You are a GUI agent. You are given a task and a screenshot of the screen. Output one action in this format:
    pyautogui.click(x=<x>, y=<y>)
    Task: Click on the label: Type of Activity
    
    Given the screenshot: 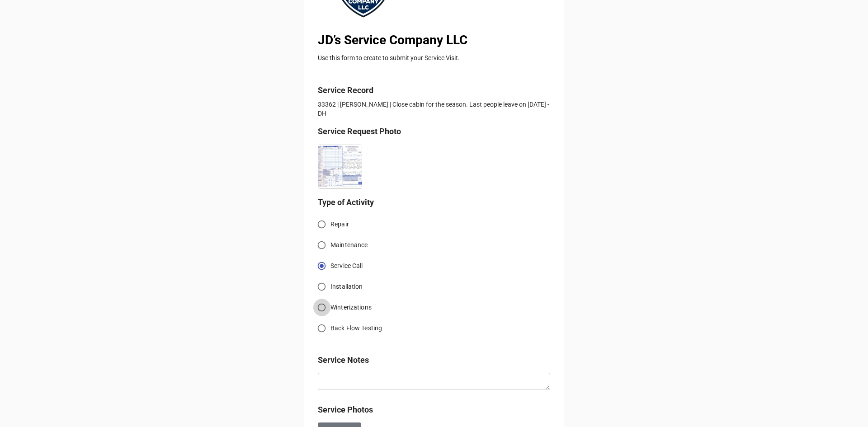 What is the action you would take?
    pyautogui.click(x=346, y=202)
    